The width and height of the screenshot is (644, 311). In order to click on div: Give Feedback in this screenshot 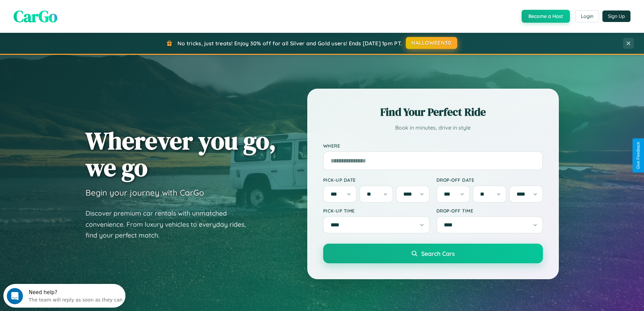, I will do `click(639, 156)`.